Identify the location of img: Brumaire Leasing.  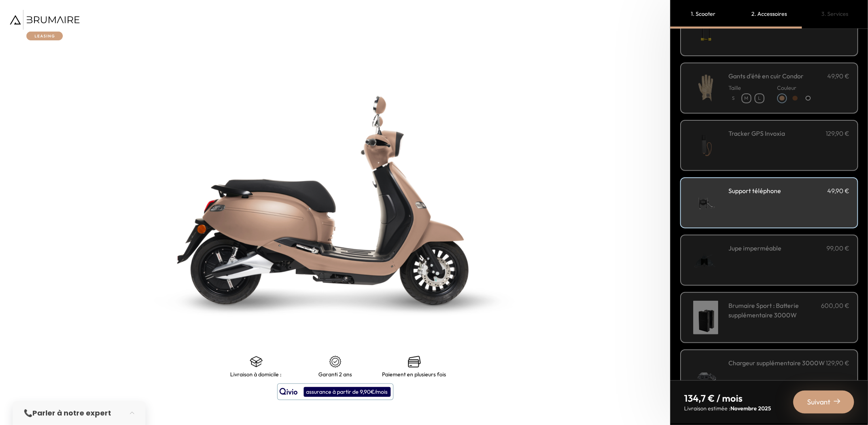
(45, 25).